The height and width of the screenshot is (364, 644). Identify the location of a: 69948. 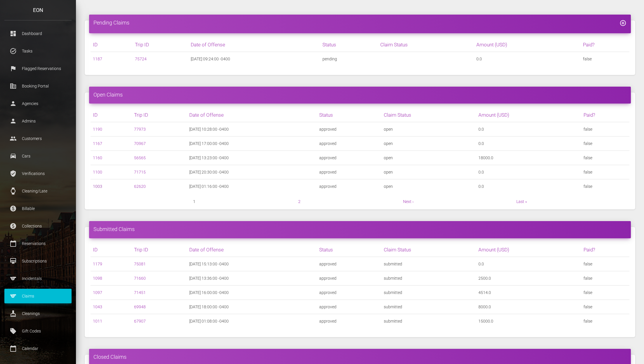
(140, 307).